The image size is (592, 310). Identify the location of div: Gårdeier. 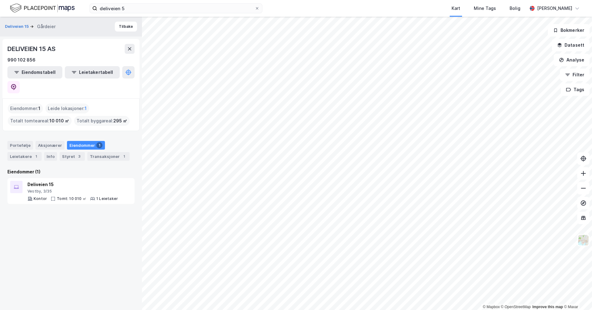
(46, 27).